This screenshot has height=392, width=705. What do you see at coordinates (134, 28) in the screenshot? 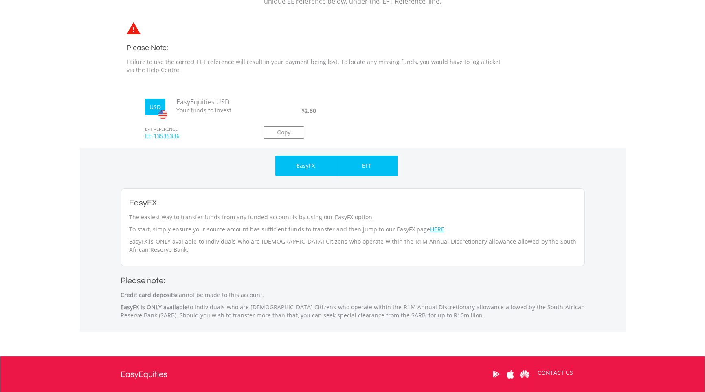
I see `img: statements-icon-error-satrix.svg` at bounding box center [134, 28].